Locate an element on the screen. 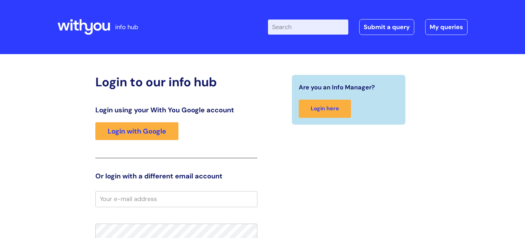 This screenshot has height=238, width=525. input: Your e-mail address is located at coordinates (176, 199).